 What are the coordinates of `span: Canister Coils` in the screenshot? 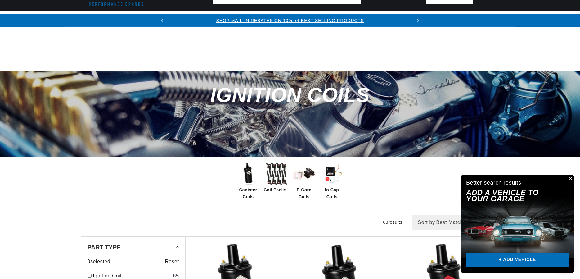 It's located at (248, 193).